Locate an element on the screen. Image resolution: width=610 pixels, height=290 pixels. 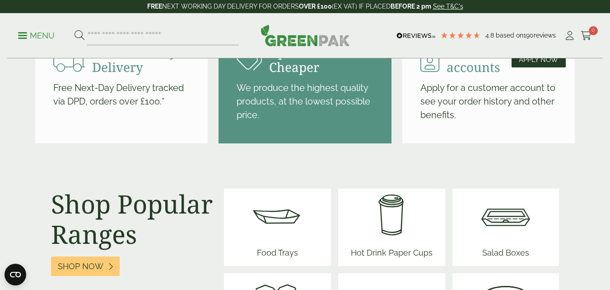
a: Hot Drink Paper Cups is located at coordinates (392, 227).